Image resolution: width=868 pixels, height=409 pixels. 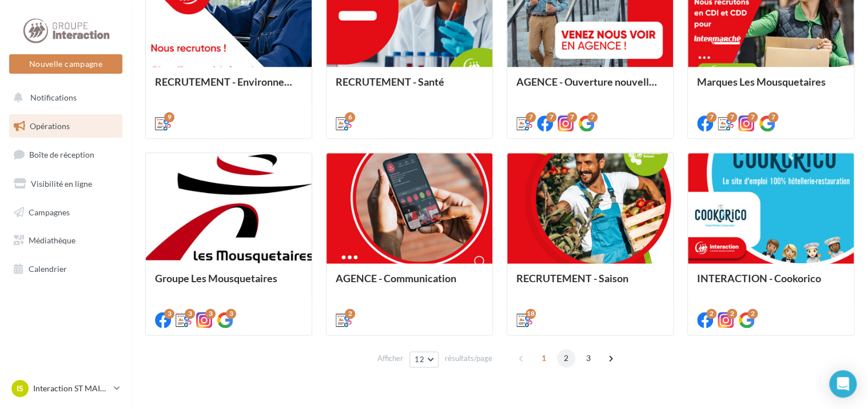 I want to click on div: 18, so click(x=531, y=314).